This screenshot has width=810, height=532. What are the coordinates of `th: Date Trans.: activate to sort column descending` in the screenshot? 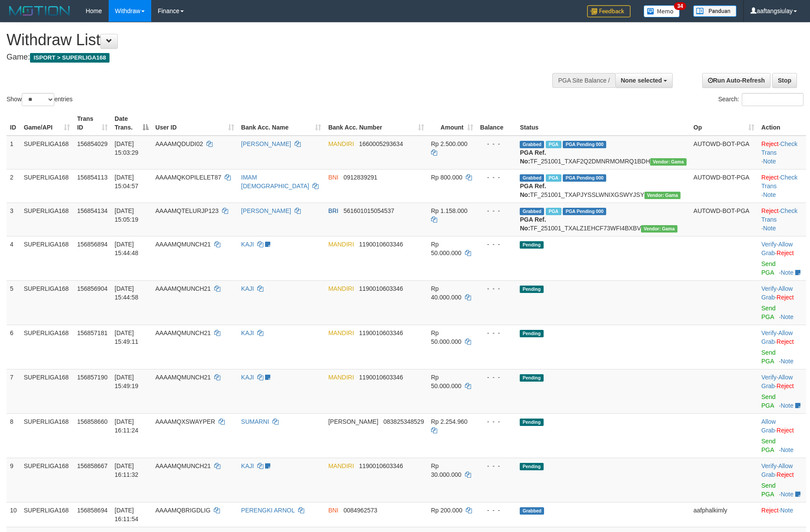 It's located at (132, 123).